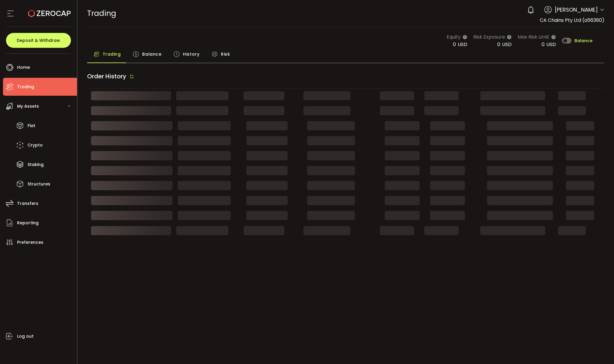 This screenshot has height=364, width=614. Describe the element at coordinates (489, 37) in the screenshot. I see `span: Risk Exposure` at that location.